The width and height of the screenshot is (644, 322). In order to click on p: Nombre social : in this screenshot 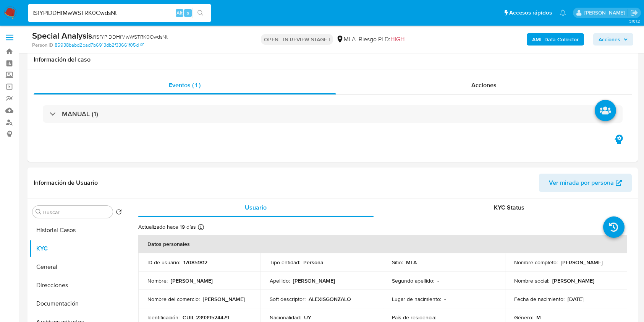, I will do `click(532, 280)`.